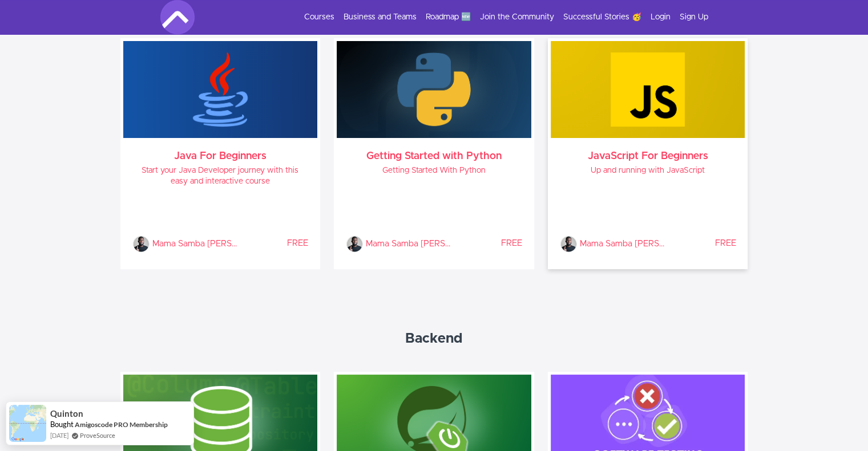 This screenshot has height=451, width=868. What do you see at coordinates (660, 17) in the screenshot?
I see `a: Login` at bounding box center [660, 17].